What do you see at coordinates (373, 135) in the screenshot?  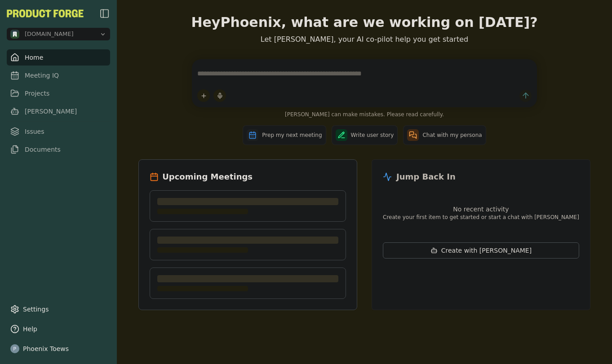 I see `span: Write user story` at bounding box center [373, 135].